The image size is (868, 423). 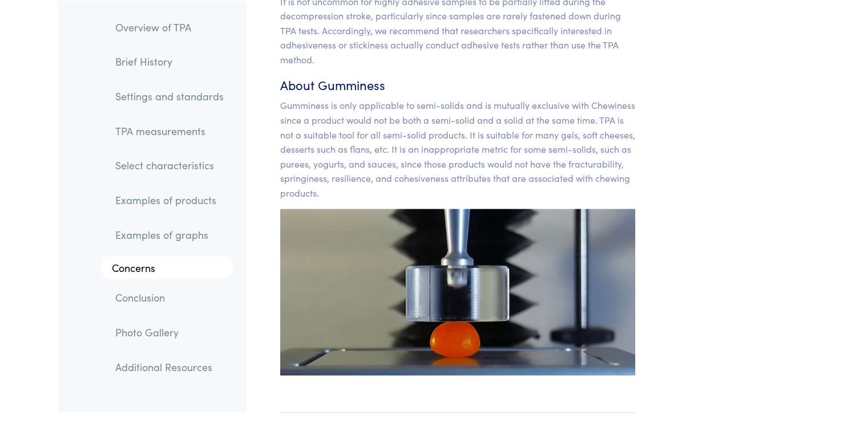 What do you see at coordinates (169, 367) in the screenshot?
I see `a: Additional Resources` at bounding box center [169, 367].